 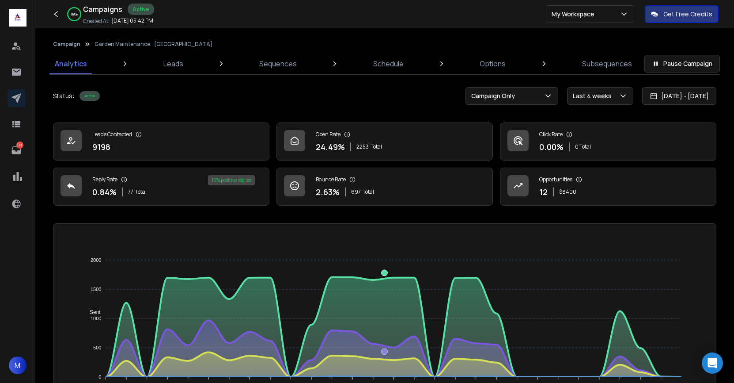 I want to click on p: Opportunities, so click(x=556, y=179).